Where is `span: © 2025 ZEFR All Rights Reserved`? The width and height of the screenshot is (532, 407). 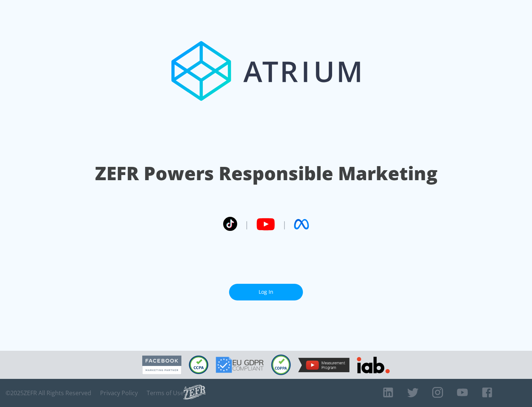 span: © 2025 ZEFR All Rights Reserved is located at coordinates (49, 393).